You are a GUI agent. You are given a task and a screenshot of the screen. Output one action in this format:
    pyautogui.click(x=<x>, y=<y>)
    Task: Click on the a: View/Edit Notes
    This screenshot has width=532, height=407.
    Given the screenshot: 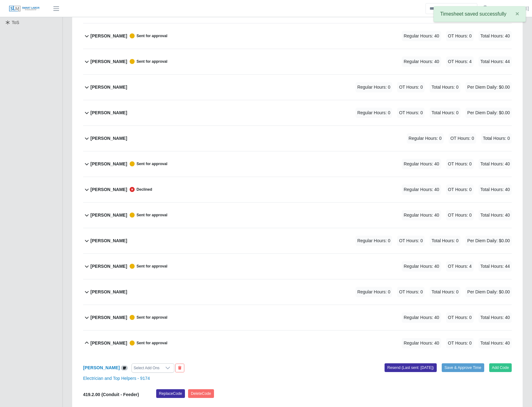 What is the action you would take?
    pyautogui.click(x=124, y=368)
    